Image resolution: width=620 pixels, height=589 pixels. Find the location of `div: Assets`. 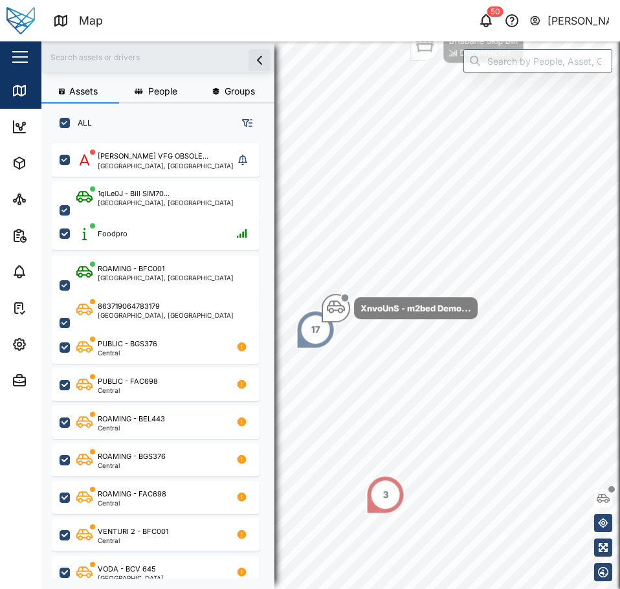

div: Assets is located at coordinates (54, 163).